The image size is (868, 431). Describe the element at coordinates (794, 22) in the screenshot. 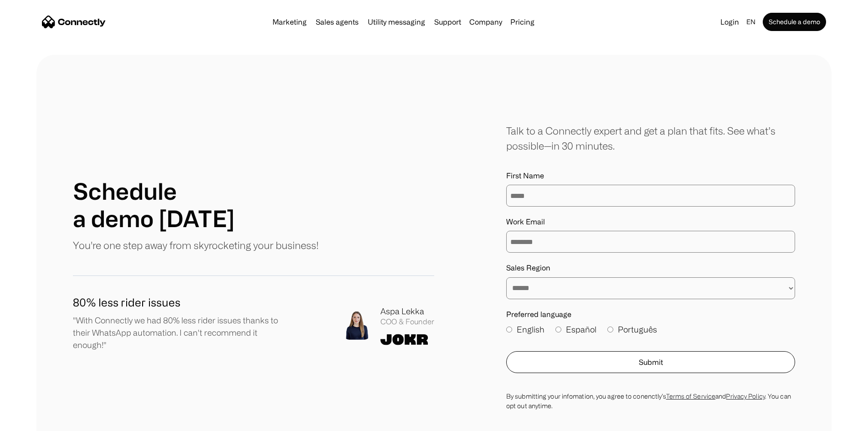

I see `a: Schedule a demo` at that location.